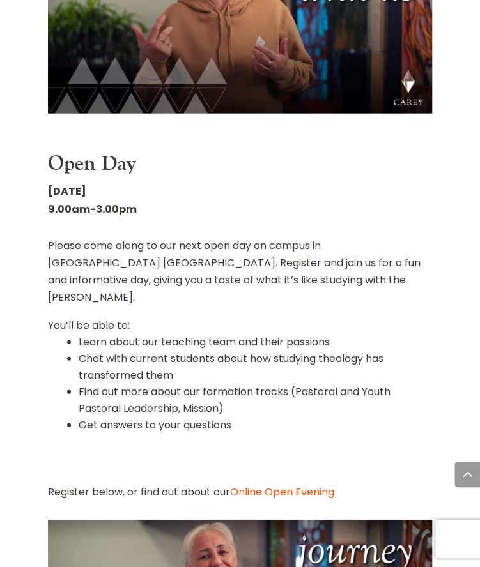 This screenshot has height=567, width=480. Describe the element at coordinates (240, 492) in the screenshot. I see `p: Register below, or find out about our` at that location.